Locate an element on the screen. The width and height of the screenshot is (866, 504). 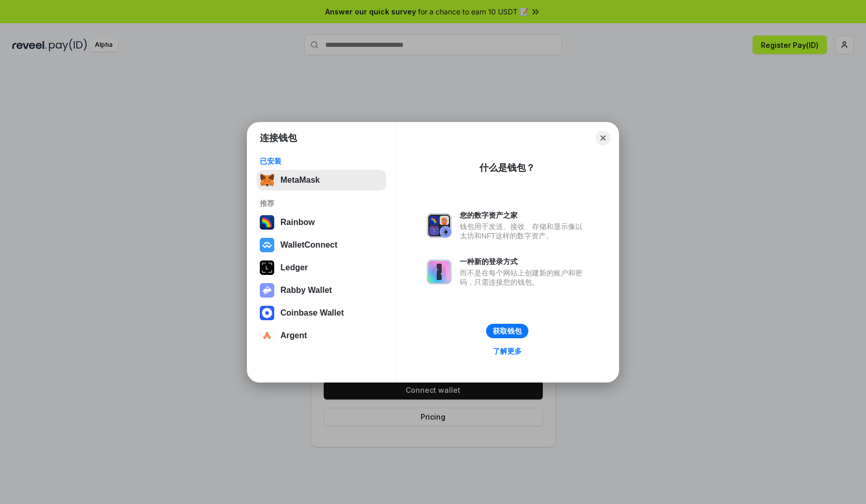
button: Rainbow is located at coordinates (321, 222).